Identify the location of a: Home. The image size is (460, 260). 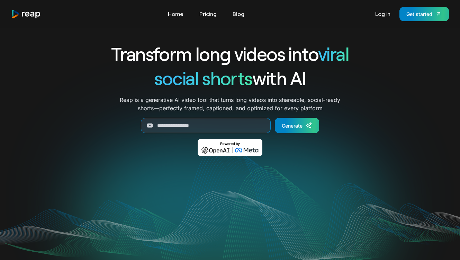
(176, 14).